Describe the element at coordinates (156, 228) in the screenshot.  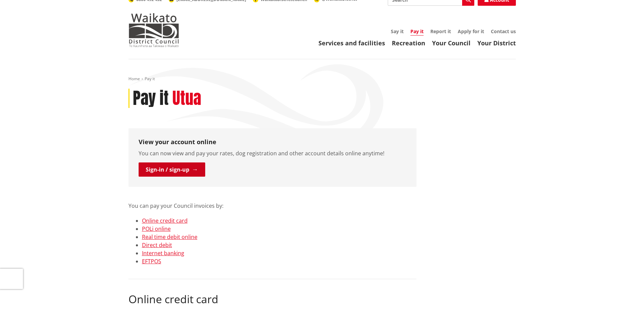
I see `a: POLi online` at that location.